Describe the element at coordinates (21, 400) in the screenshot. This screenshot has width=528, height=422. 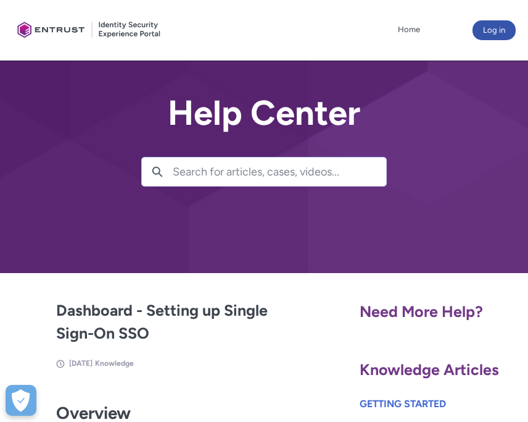
I see `button: Open Preferences` at that location.